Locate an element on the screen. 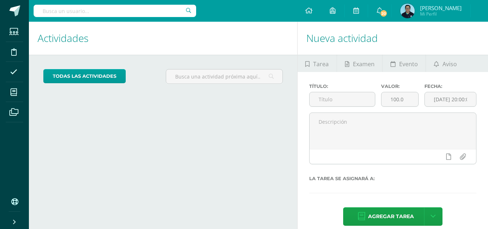 This screenshot has height=229, width=488. label: La tarea se asignará a: is located at coordinates (393, 178).